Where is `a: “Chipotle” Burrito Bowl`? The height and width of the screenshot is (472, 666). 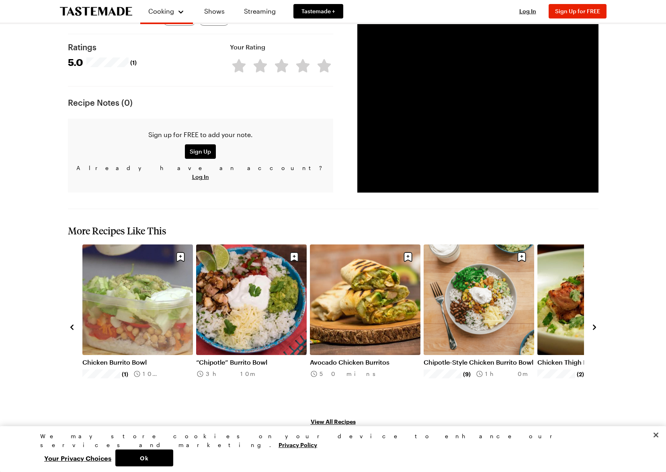 a: “Chipotle” Burrito Bowl is located at coordinates (251, 362).